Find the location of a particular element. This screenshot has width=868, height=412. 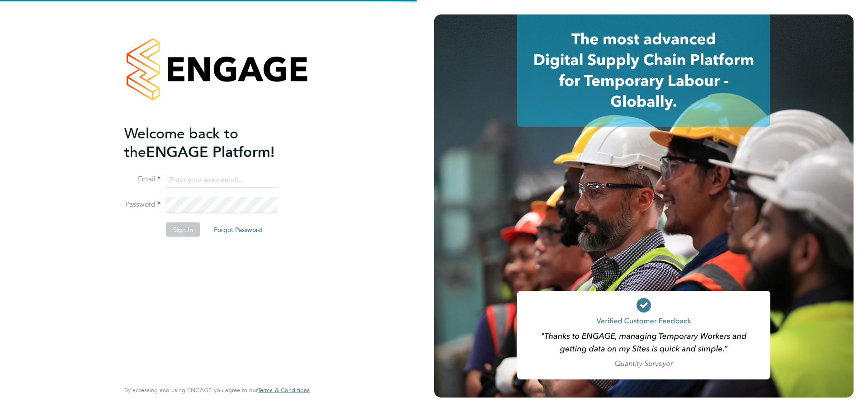

label: Email is located at coordinates (142, 179).